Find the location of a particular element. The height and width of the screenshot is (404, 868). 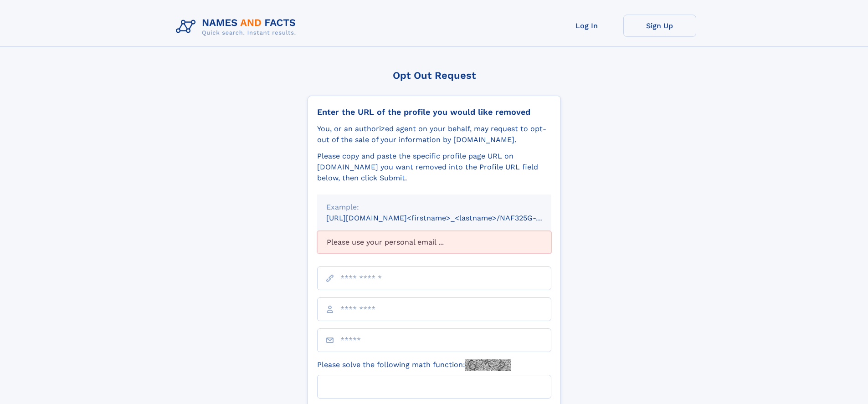

div: You, or an authorized agent on your behalf, may request to opt-out of the sale of your informatio... is located at coordinates (434, 134).